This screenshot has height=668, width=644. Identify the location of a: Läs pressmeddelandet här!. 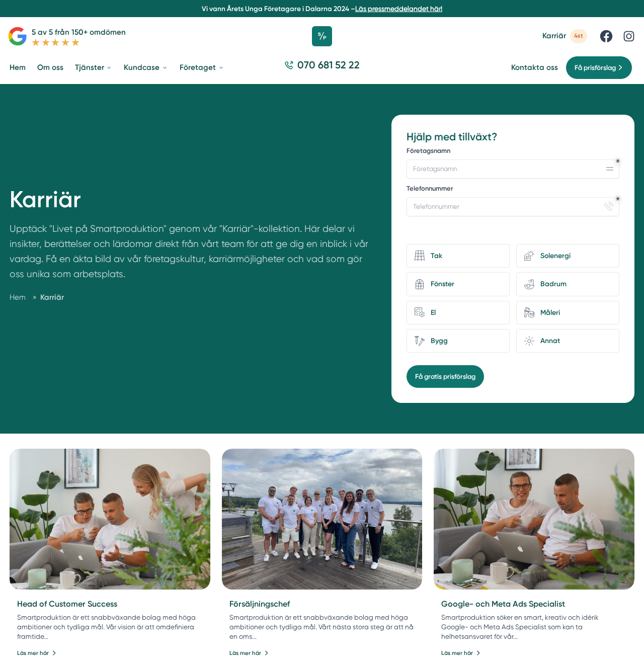
(399, 9).